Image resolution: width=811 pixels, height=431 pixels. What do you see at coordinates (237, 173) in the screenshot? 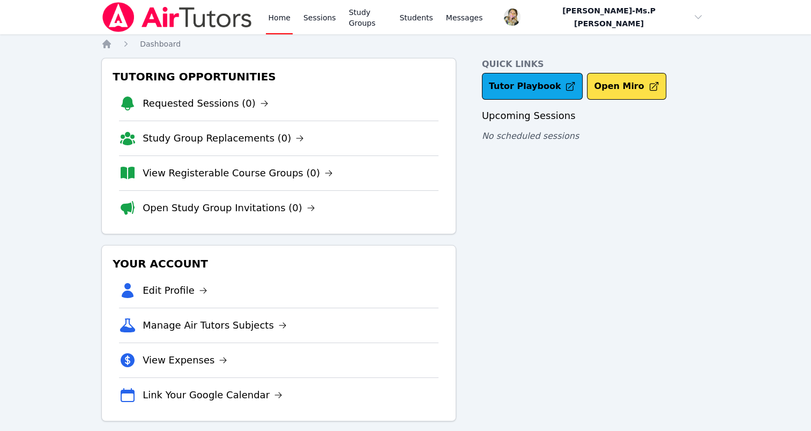
I see `a: View Registerable Course Groups (0)` at bounding box center [237, 173].